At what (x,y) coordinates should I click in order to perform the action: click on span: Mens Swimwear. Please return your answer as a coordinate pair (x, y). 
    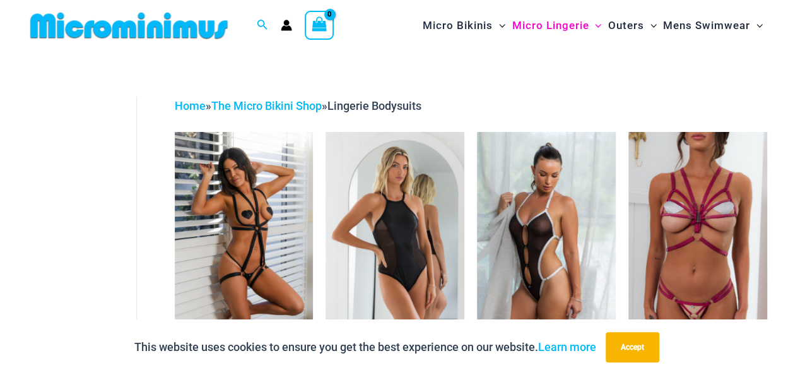
    Looking at the image, I should click on (707, 25).